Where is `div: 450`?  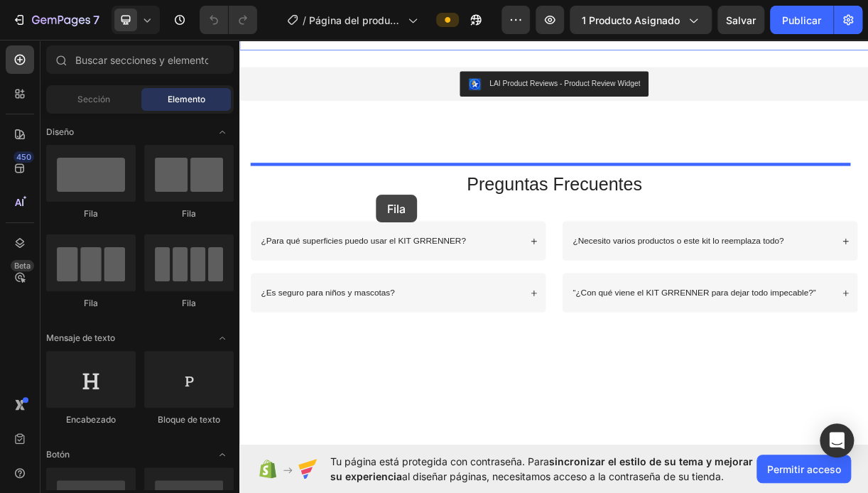
div: 450 is located at coordinates (23, 157).